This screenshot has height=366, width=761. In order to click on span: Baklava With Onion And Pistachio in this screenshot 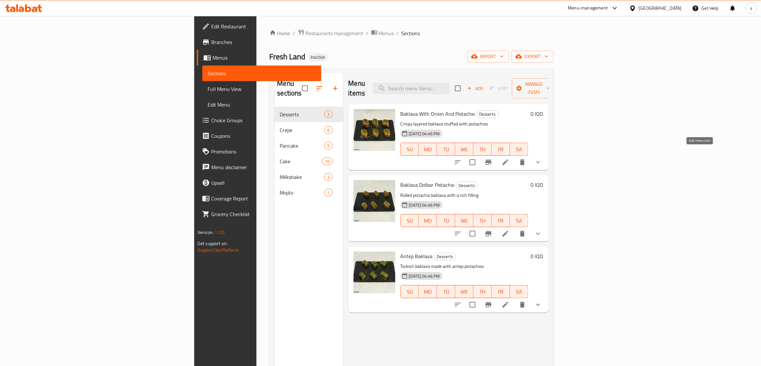, I will do `click(438, 114)`.